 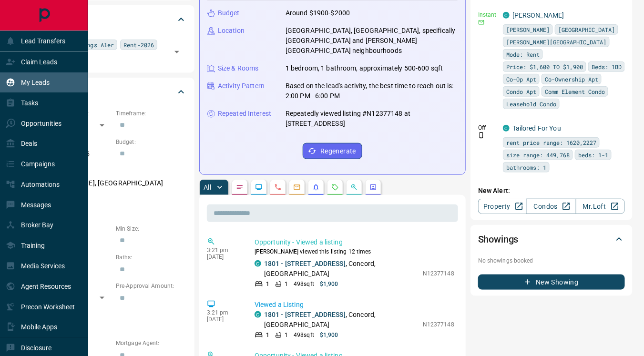 What do you see at coordinates (231, 31) in the screenshot?
I see `p: Location` at bounding box center [231, 31].